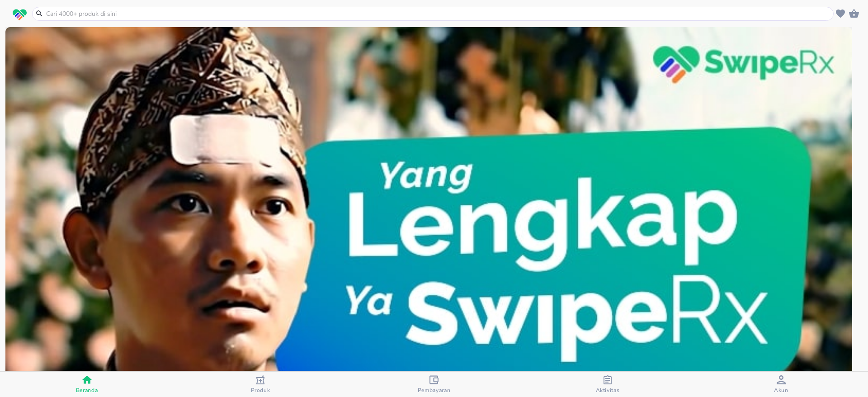 This screenshot has width=868, height=397. Describe the element at coordinates (86, 390) in the screenshot. I see `span: Beranda` at that location.